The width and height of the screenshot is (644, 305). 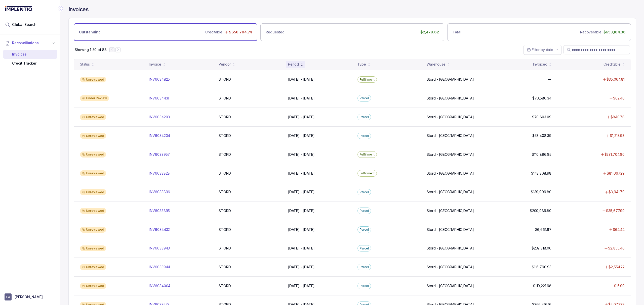 What do you see at coordinates (541, 174) in the screenshot?
I see `p: $143,308.98` at bounding box center [541, 174].